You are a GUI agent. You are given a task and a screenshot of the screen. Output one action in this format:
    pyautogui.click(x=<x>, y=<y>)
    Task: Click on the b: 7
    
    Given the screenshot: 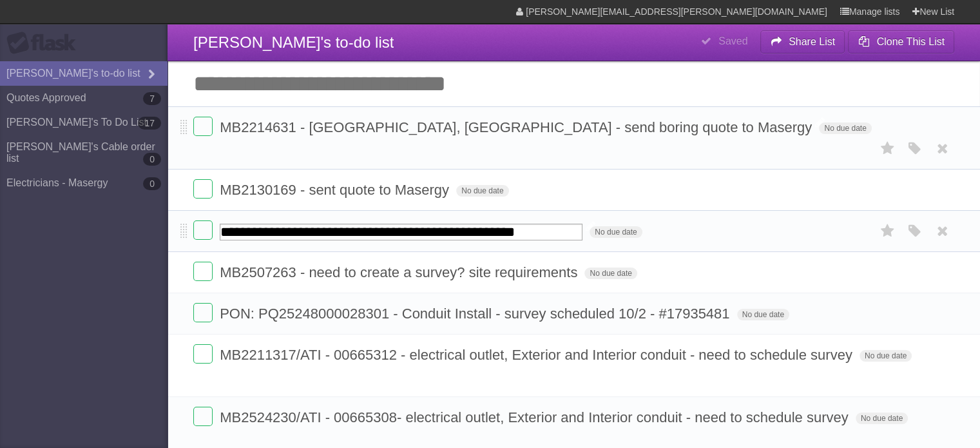 What is the action you would take?
    pyautogui.click(x=152, y=98)
    